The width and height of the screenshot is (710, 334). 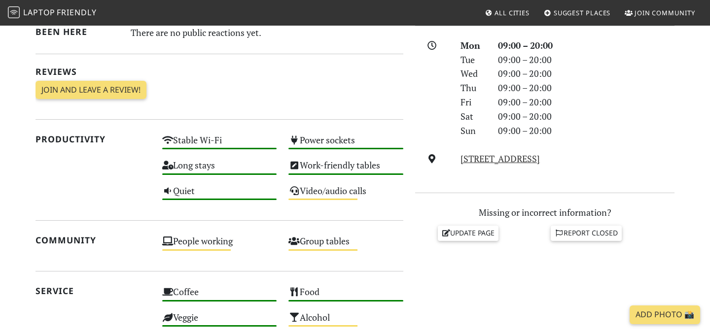 I want to click on h2: Been here, so click(x=77, y=32).